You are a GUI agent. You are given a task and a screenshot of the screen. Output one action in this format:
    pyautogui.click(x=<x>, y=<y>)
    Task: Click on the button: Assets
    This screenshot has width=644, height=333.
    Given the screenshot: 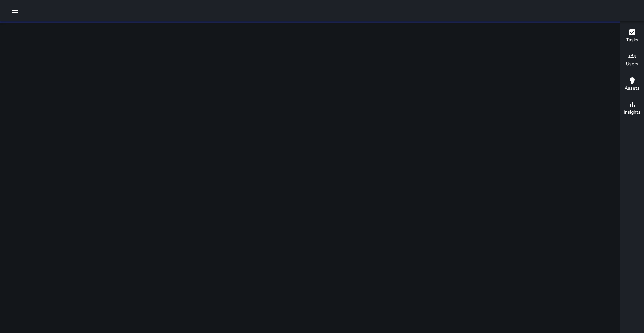 What is the action you would take?
    pyautogui.click(x=632, y=85)
    